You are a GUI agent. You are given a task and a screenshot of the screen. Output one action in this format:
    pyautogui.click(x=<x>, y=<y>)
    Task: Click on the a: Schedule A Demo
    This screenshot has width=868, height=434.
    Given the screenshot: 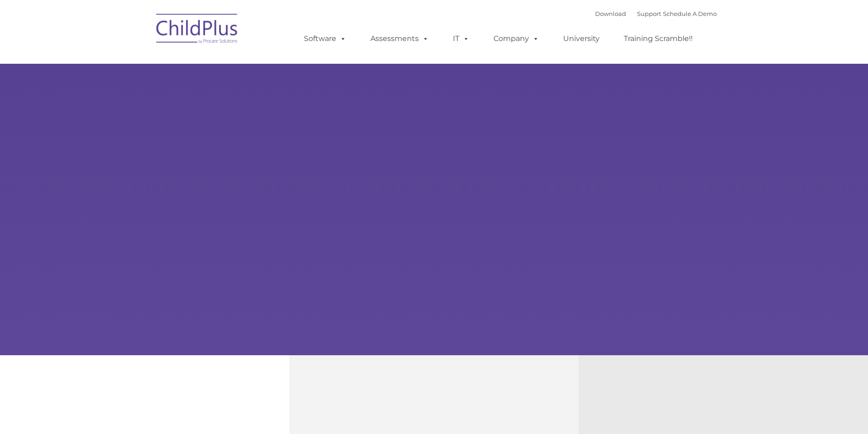 What is the action you would take?
    pyautogui.click(x=690, y=14)
    